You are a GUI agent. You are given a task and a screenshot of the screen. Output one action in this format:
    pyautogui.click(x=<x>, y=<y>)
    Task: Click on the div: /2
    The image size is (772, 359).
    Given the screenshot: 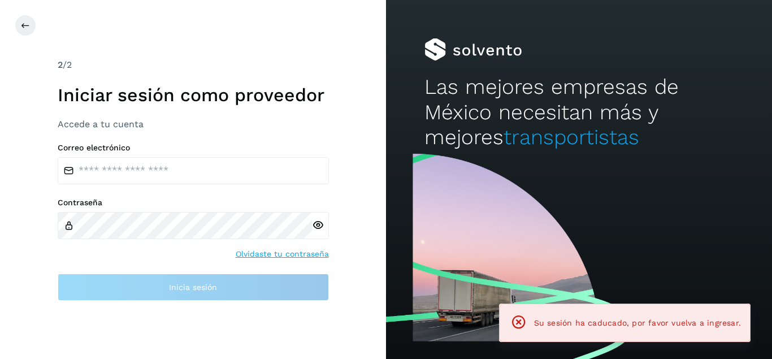 What is the action you would take?
    pyautogui.click(x=193, y=65)
    